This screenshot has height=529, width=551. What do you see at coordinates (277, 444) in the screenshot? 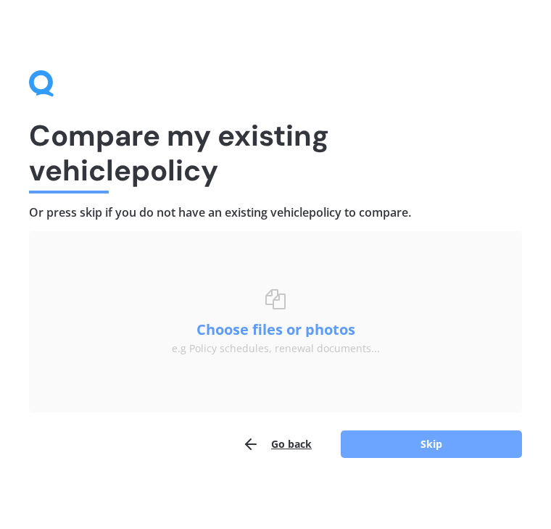
I see `button: Go back` at bounding box center [277, 444].